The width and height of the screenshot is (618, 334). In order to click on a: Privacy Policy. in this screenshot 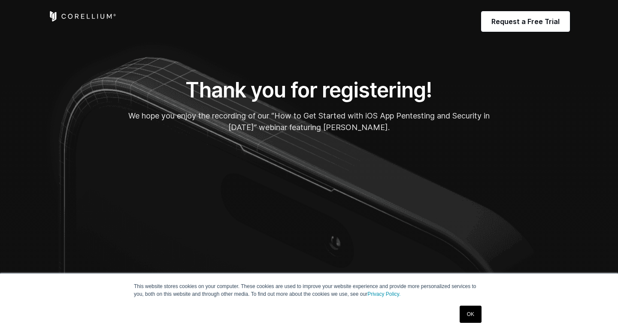, I will do `click(383, 294)`.